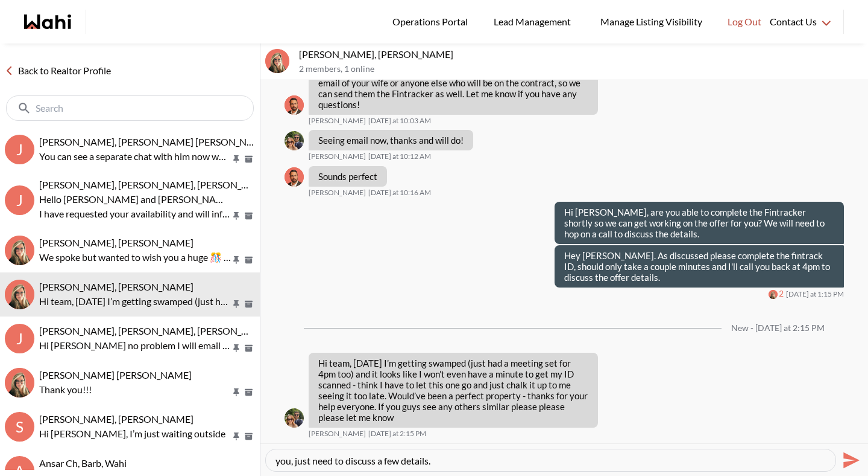  Describe the element at coordinates (773, 294) in the screenshot. I see `div: Barbara Funt` at that location.